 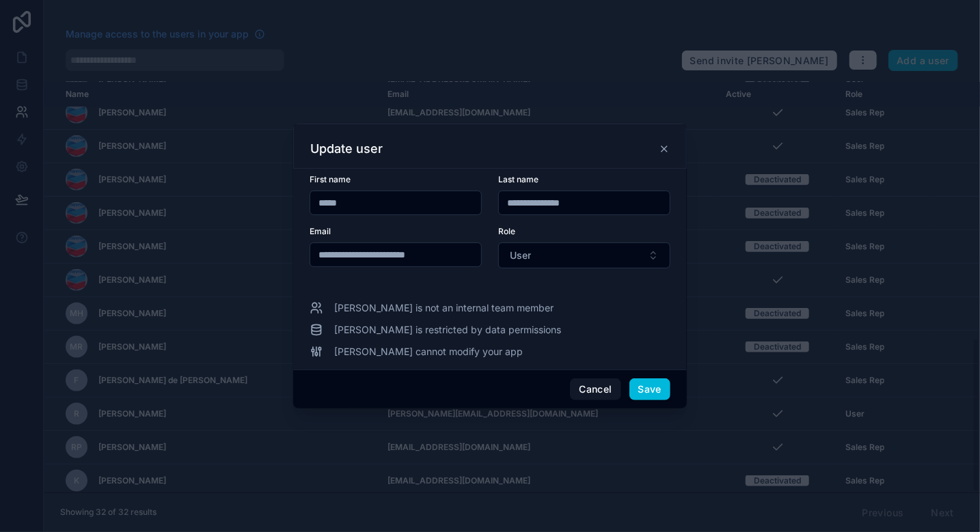 What do you see at coordinates (507, 231) in the screenshot?
I see `span: Role` at bounding box center [507, 231].